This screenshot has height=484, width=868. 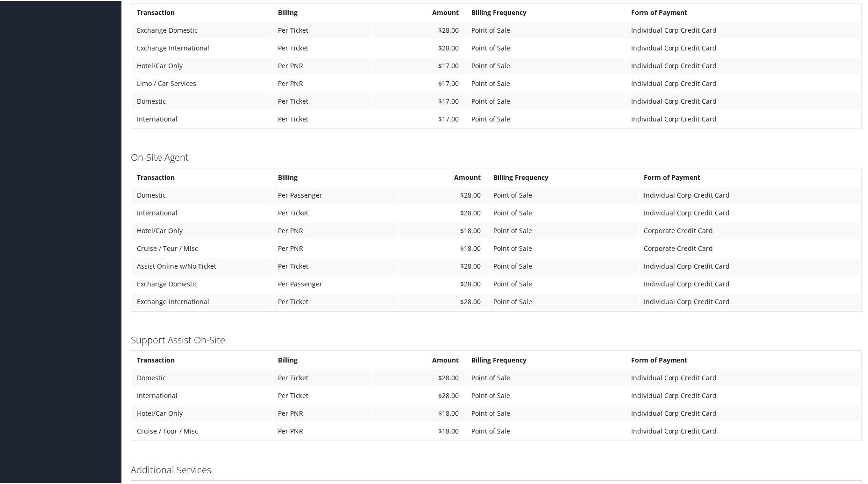 I want to click on td: Assist Online w/No Ticket, so click(x=203, y=265).